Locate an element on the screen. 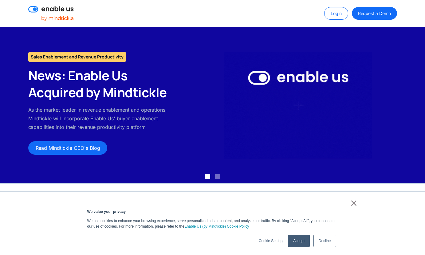 This screenshot has height=255, width=425. h2: News: Enable Us Acquired by Mindtickle is located at coordinates (101, 84).